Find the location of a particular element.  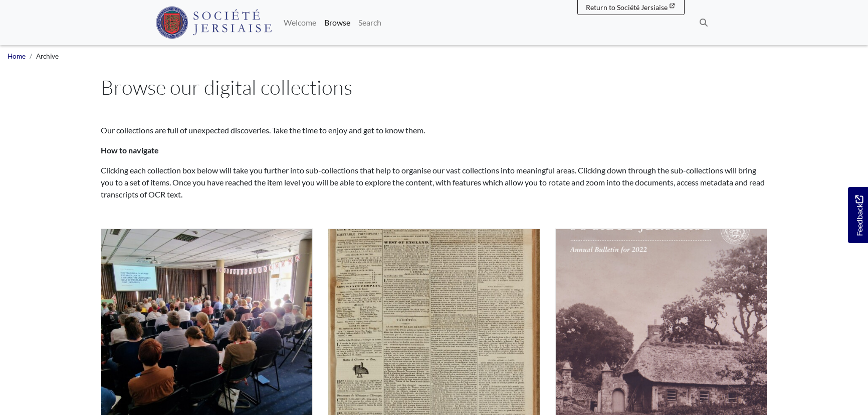

a: Browse is located at coordinates (337, 23).